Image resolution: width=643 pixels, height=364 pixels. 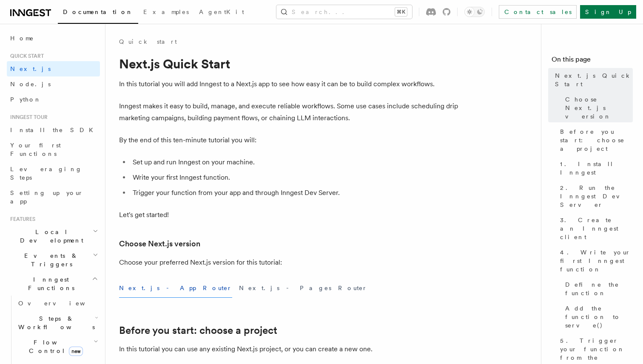 I want to click on span: new, so click(x=76, y=351).